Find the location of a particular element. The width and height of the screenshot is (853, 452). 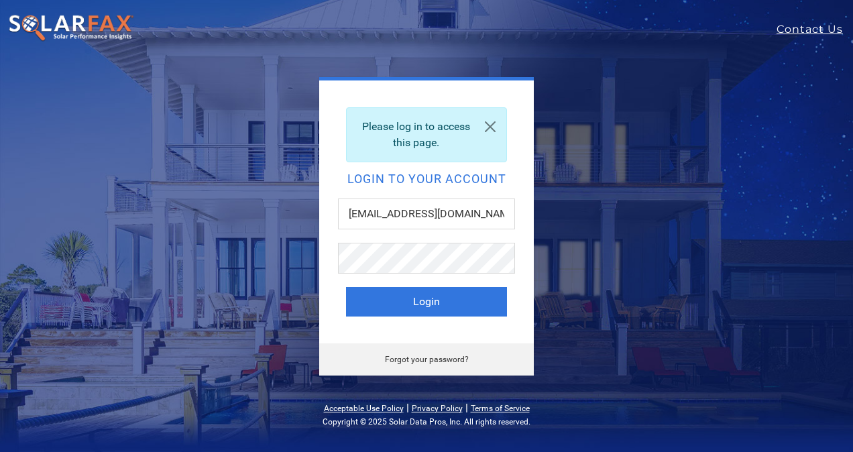

a: Terms of Service is located at coordinates (500, 408).